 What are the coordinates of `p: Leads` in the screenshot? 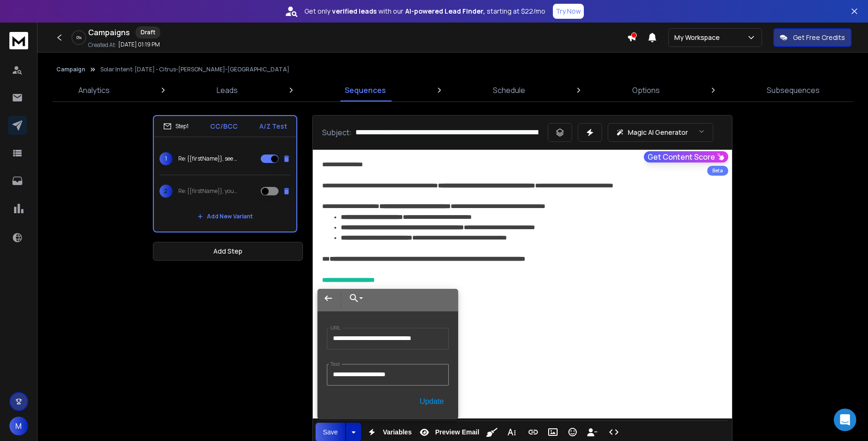 It's located at (227, 90).